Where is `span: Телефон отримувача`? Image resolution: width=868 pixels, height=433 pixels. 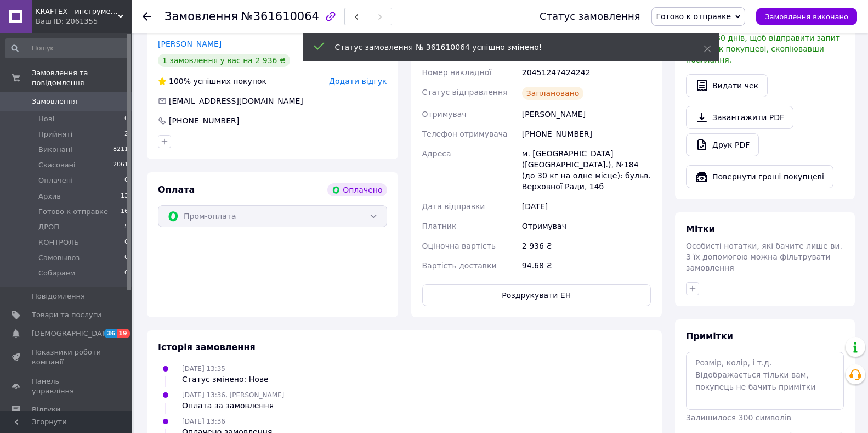
span: Телефон отримувача is located at coordinates (466, 134).